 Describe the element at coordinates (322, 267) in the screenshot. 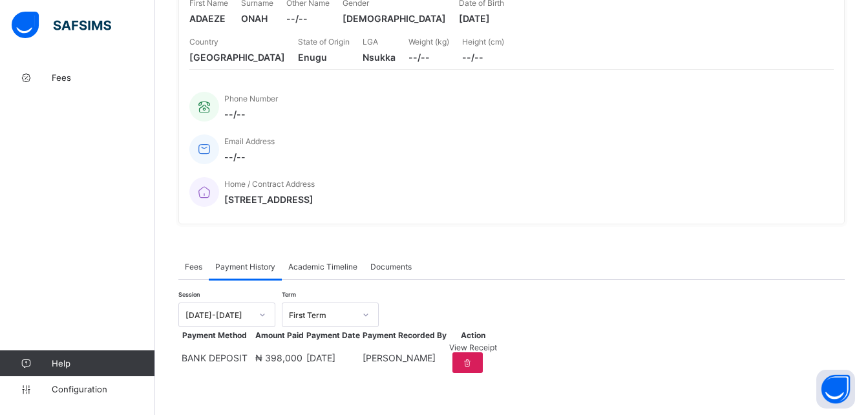

I see `span: Academic Timeline` at that location.